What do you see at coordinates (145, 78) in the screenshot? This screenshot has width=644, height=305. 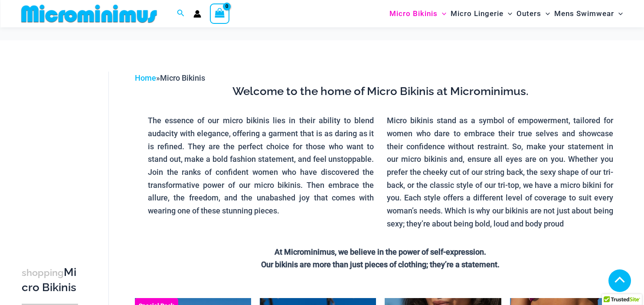 I see `a: Home` at bounding box center [145, 78].